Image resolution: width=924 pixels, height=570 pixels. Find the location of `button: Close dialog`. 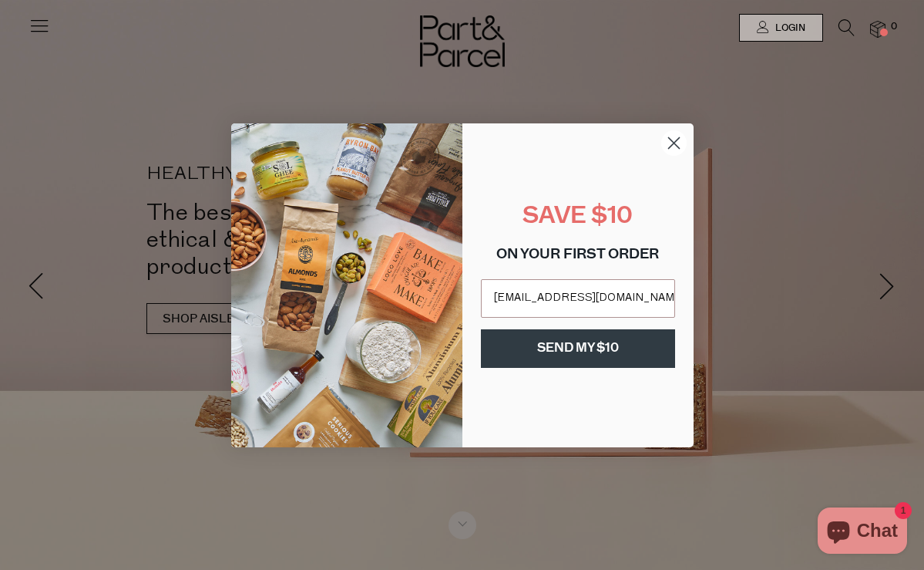

button: Close dialog is located at coordinates (673, 143).